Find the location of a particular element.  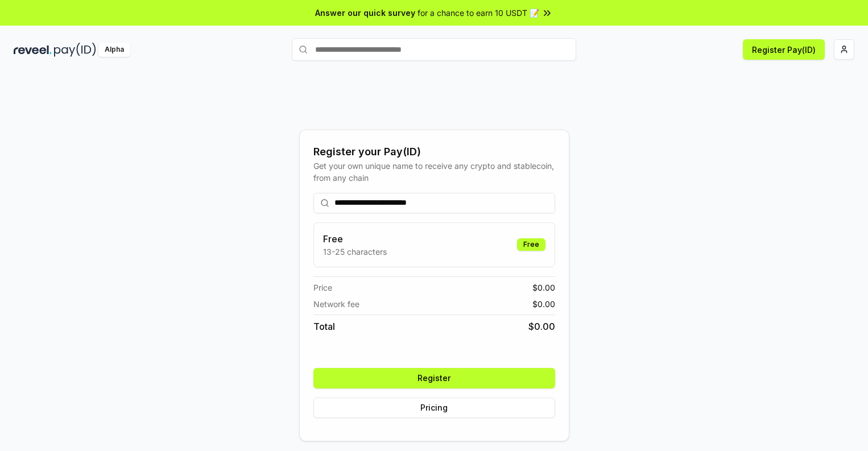

span: Price is located at coordinates (323, 288).